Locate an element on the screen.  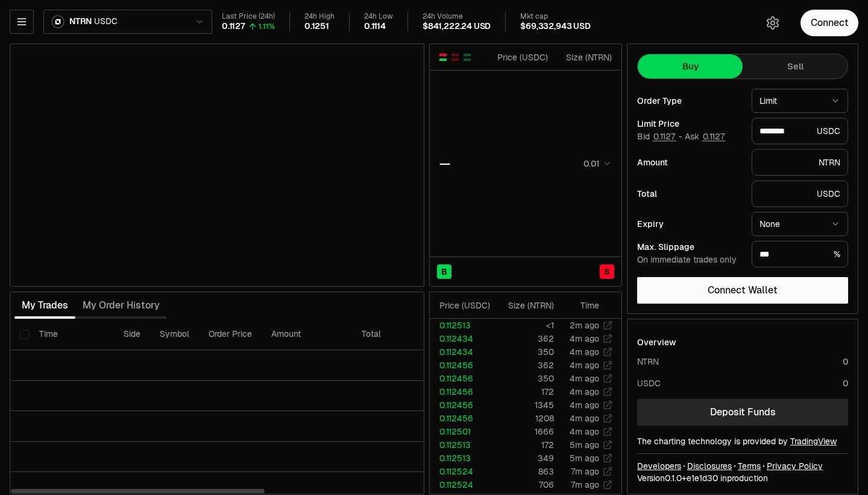
span: Ask is located at coordinates (705, 137).